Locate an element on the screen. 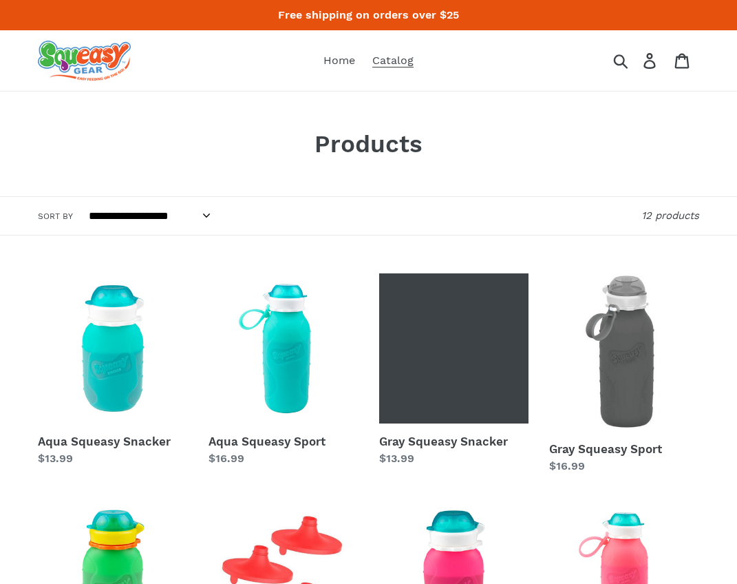  a: Catalog is located at coordinates (393, 61).